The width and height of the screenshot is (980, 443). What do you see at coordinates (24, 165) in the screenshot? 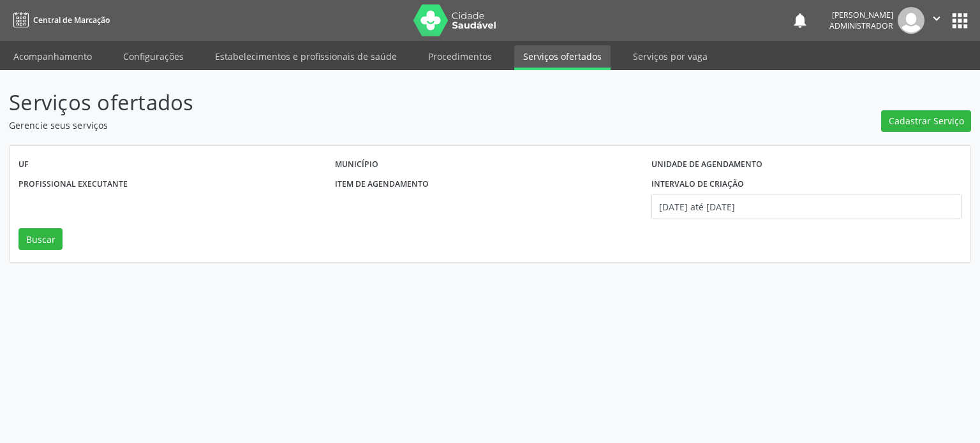
I see `label: UF` at bounding box center [24, 165].